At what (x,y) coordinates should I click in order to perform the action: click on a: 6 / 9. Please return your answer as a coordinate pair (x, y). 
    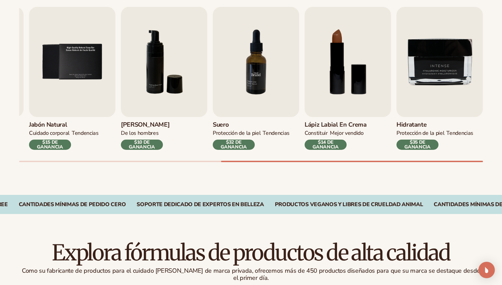
    Looking at the image, I should click on (164, 78).